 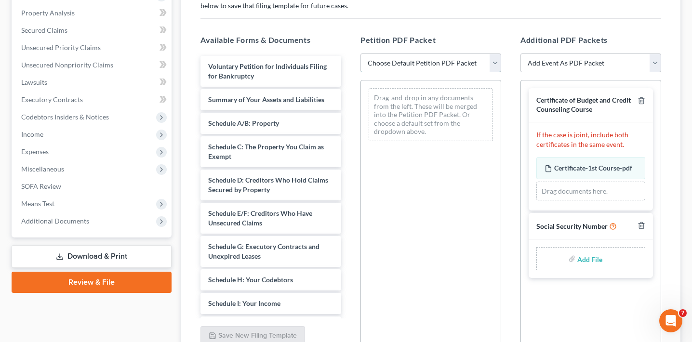 What do you see at coordinates (52, 99) in the screenshot?
I see `span: Executory Contracts` at bounding box center [52, 99].